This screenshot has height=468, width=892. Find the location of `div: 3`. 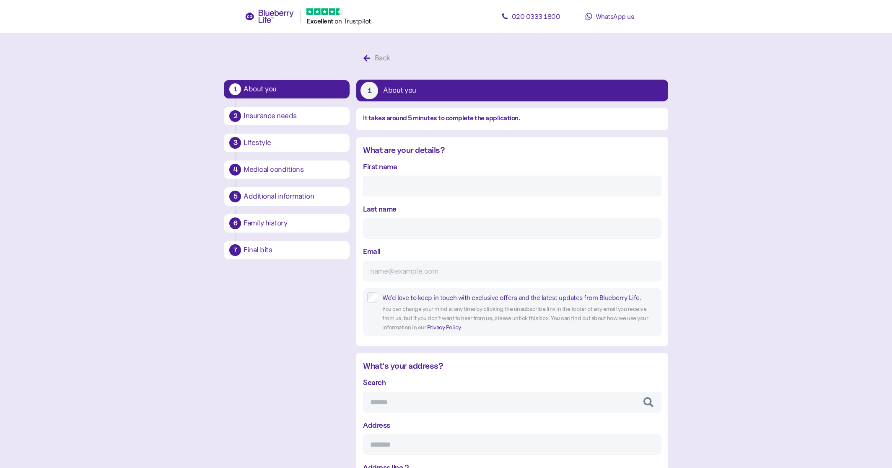

div: 3 is located at coordinates (235, 143).